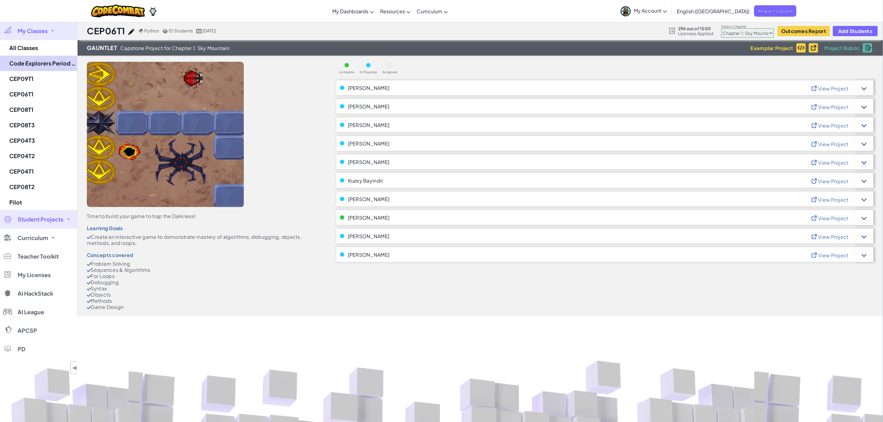 The image size is (883, 422). I want to click on span: AI HackStack, so click(35, 294).